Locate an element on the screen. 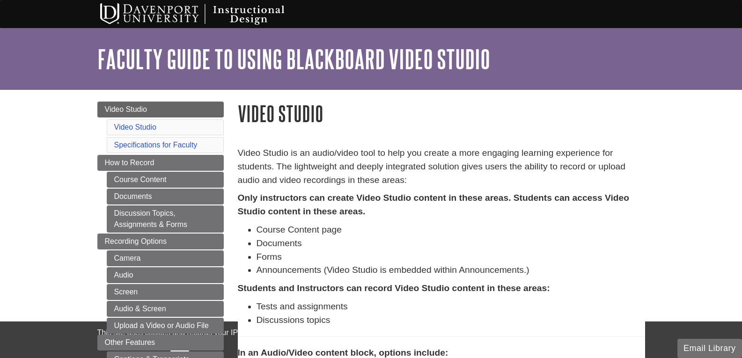 The width and height of the screenshot is (742, 358). a: Screen is located at coordinates (165, 292).